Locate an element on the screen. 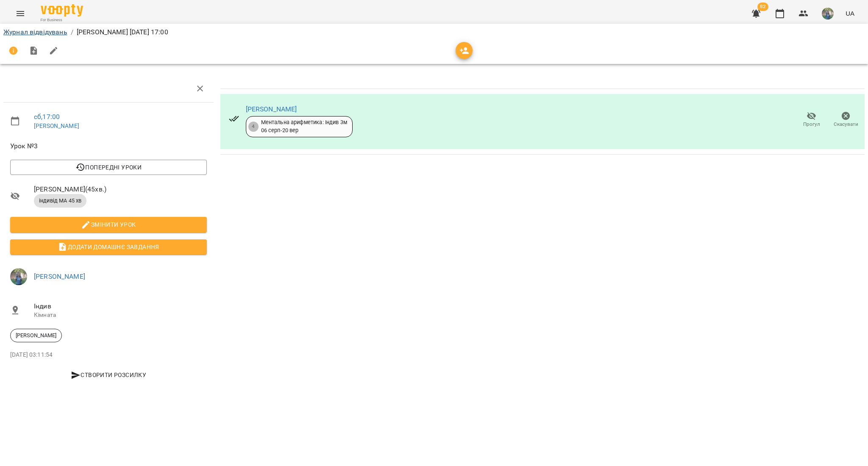  a: сб , 17:00 is located at coordinates (47, 117).